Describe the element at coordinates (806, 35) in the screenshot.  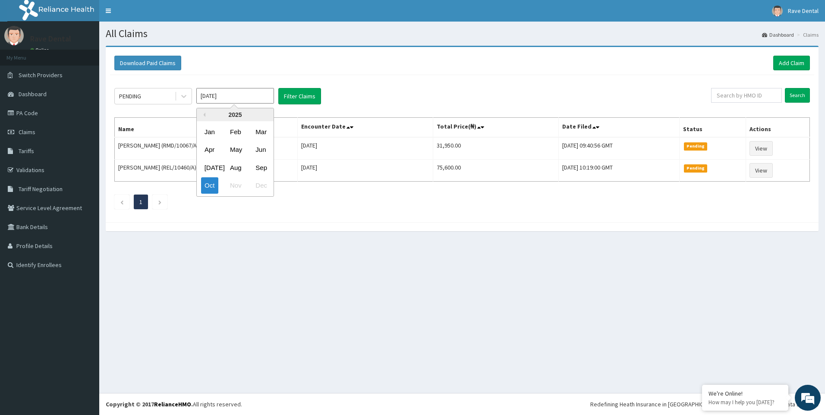
I see `li: Claims` at that location.